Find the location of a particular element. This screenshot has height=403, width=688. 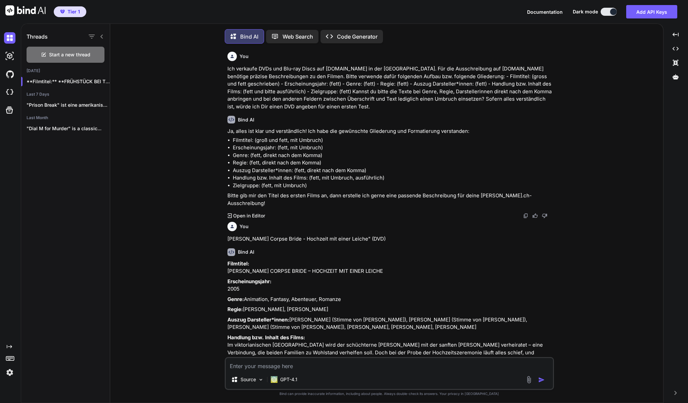

img: Pick Models is located at coordinates (261, 380).